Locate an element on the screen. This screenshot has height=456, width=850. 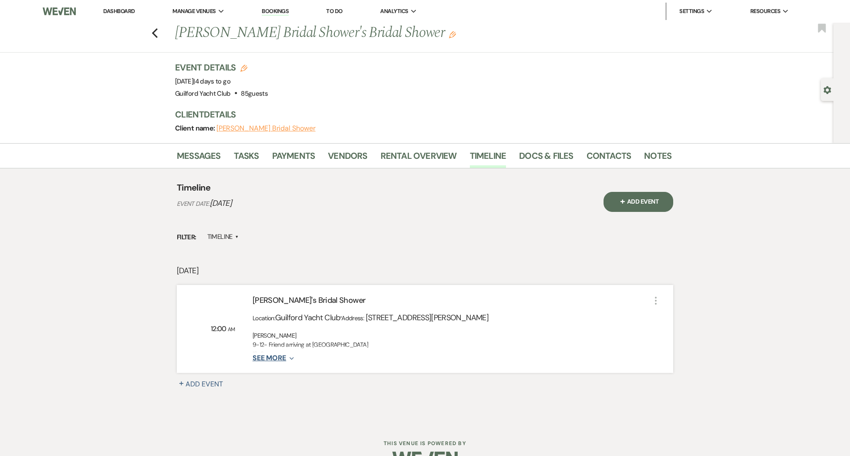
a: Vendors is located at coordinates (347, 158).